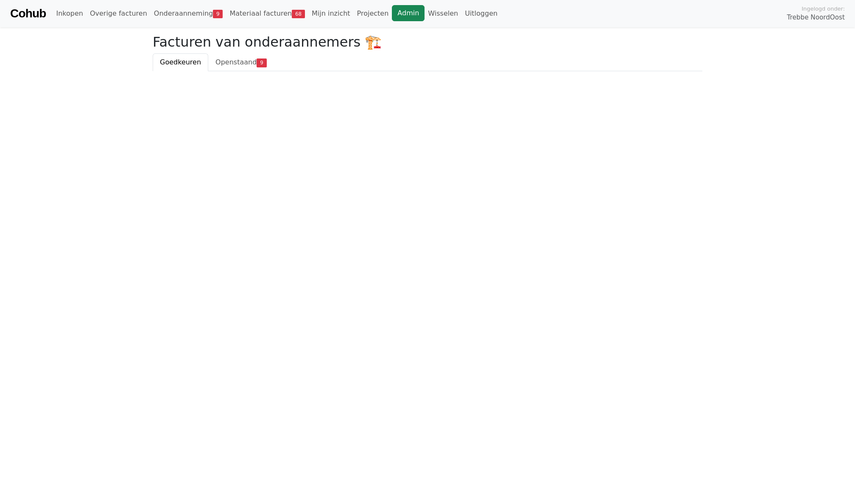 The image size is (855, 504). What do you see at coordinates (481, 14) in the screenshot?
I see `a: Uitloggen` at bounding box center [481, 14].